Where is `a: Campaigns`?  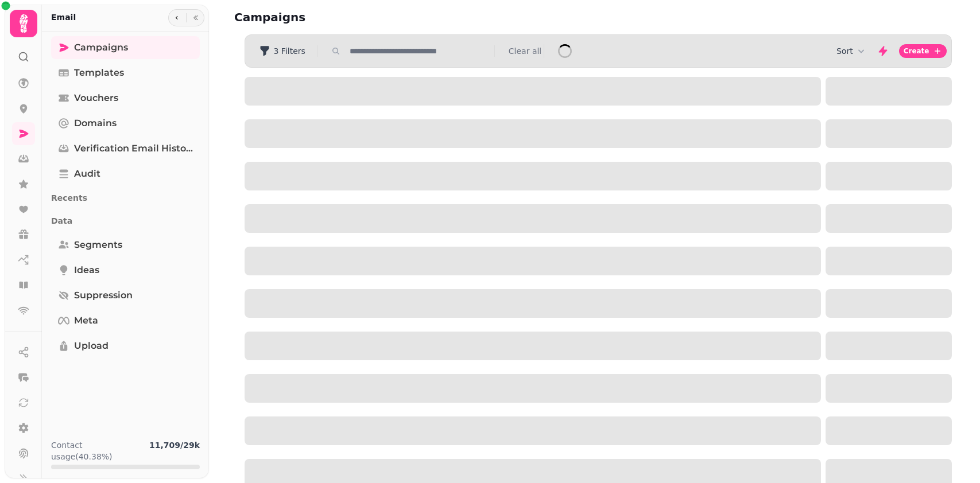
a: Campaigns is located at coordinates (125, 48).